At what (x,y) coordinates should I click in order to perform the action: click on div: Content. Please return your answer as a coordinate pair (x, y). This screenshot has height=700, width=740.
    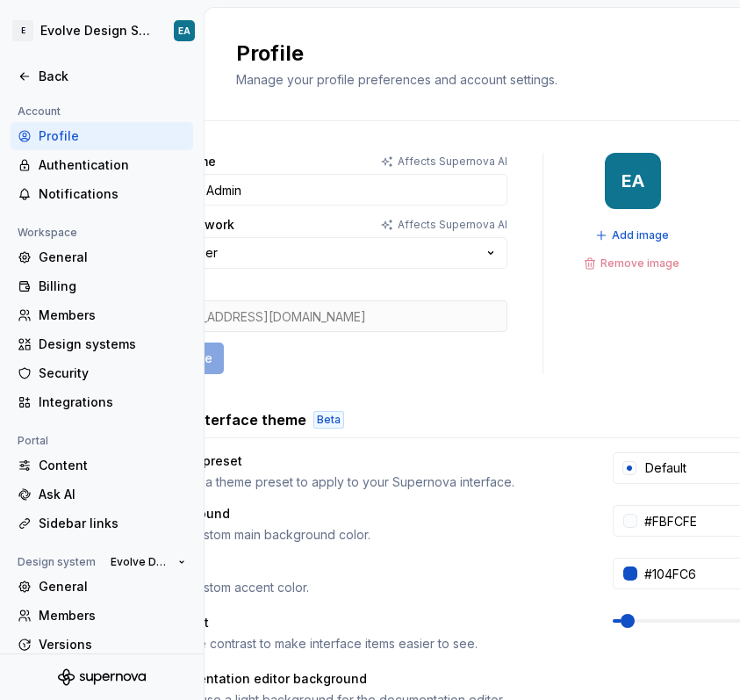
    Looking at the image, I should click on (112, 466).